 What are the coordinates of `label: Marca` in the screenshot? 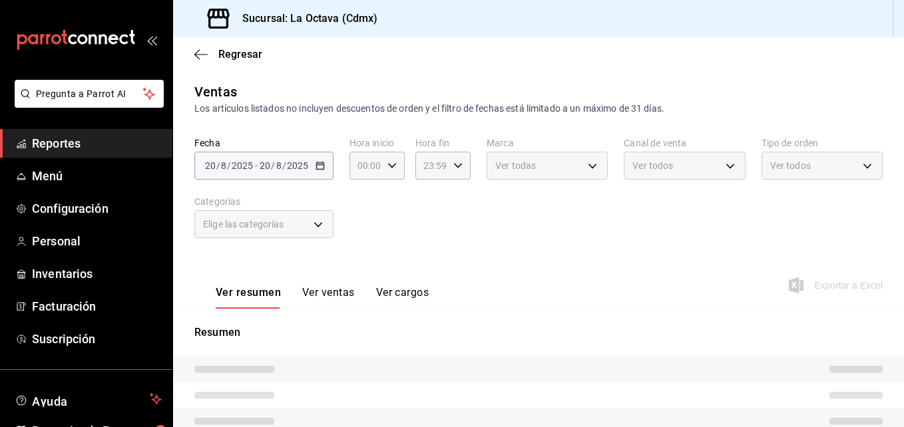 It's located at (547, 143).